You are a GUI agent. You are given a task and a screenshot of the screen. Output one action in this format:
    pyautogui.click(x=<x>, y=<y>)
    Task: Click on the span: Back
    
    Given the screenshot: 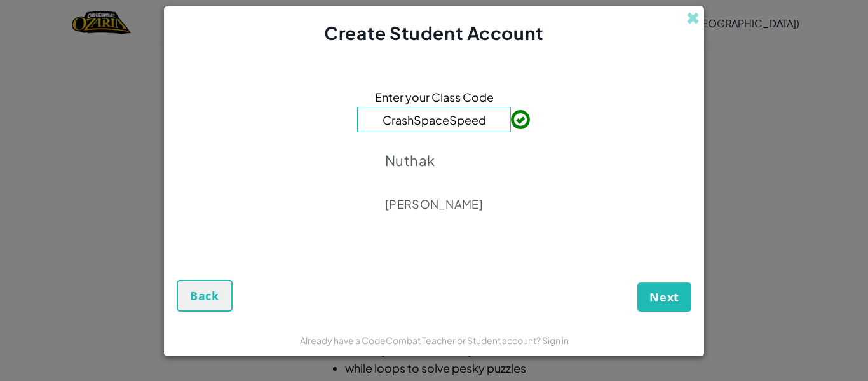 What is the action you would take?
    pyautogui.click(x=205, y=296)
    